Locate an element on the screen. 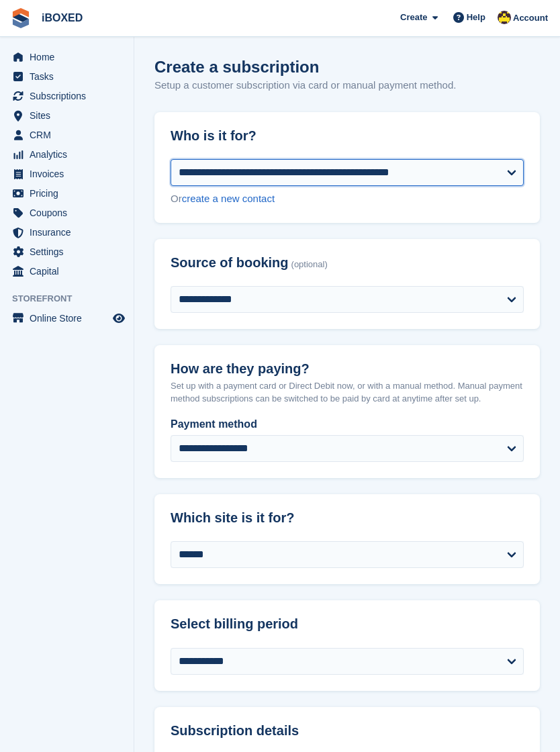 Image resolution: width=560 pixels, height=752 pixels. h1: Create a subscription is located at coordinates (236, 66).